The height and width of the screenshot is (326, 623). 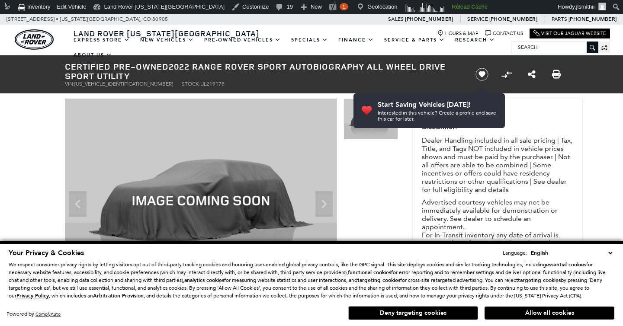 What do you see at coordinates (32, 296) in the screenshot?
I see `u: Privacy Policy` at bounding box center [32, 296].